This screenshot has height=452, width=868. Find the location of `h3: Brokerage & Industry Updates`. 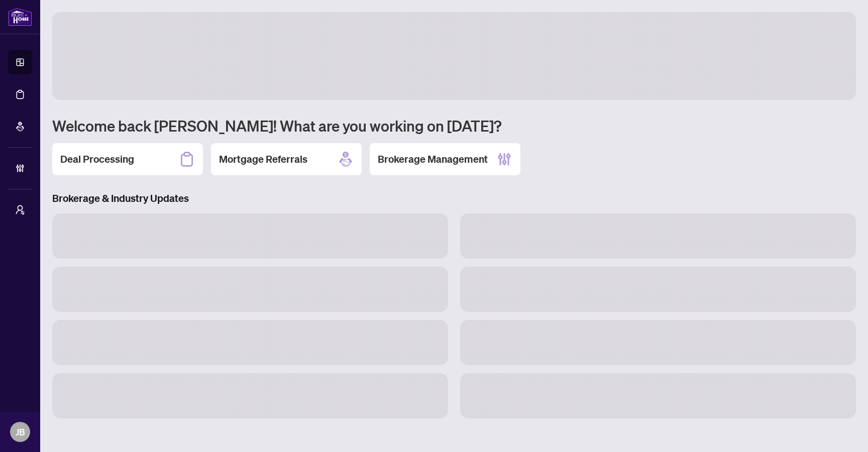

h3: Brokerage & Industry Updates is located at coordinates (454, 198).